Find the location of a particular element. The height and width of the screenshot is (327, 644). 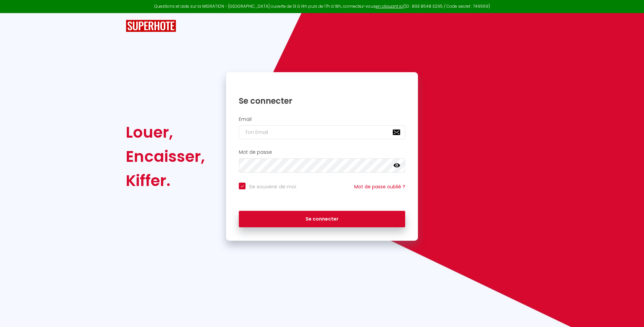

div: Kiffer. is located at coordinates (165, 180).